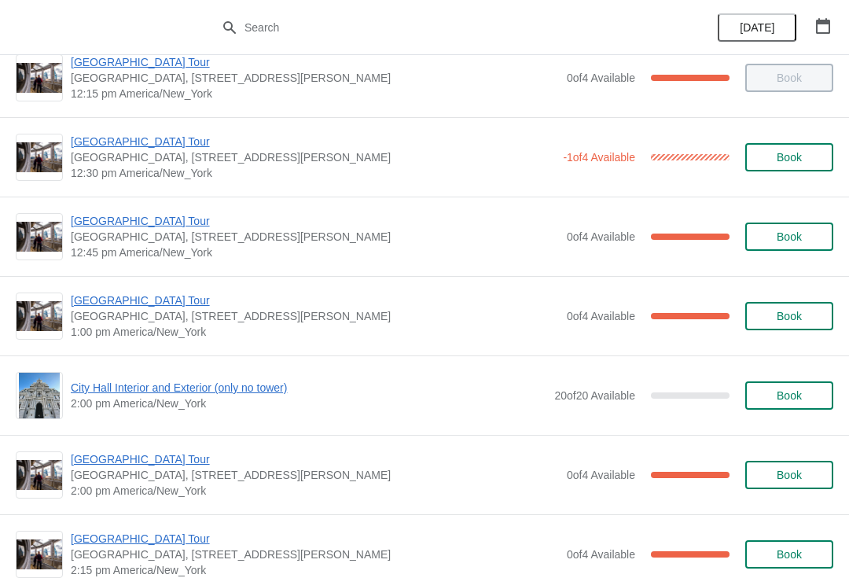  What do you see at coordinates (314, 570) in the screenshot?
I see `span: 2:15 pm America/New_York` at bounding box center [314, 570].